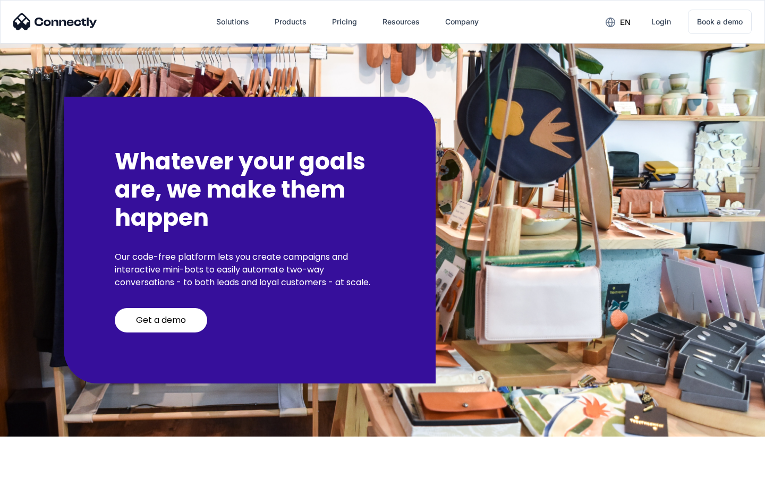  I want to click on div: Resources, so click(401, 22).